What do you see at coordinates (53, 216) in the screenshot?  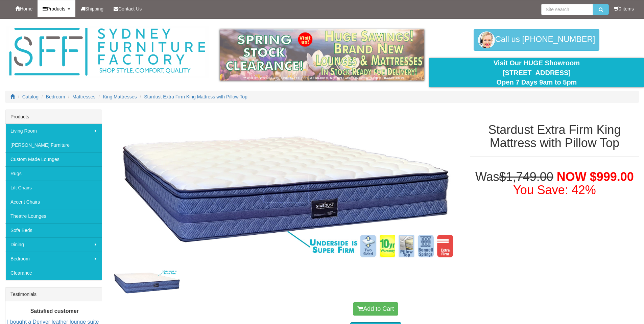 I see `a: Theatre Lounges` at bounding box center [53, 216].